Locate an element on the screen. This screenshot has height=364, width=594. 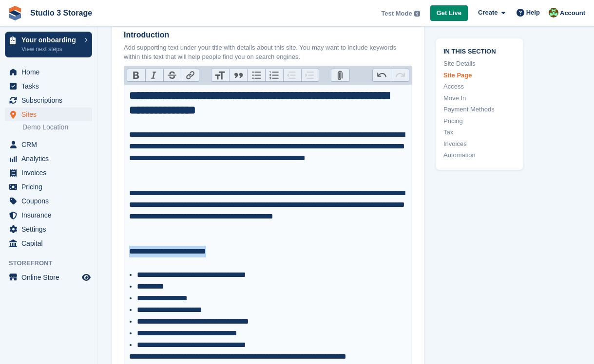
a: Automation is located at coordinates (479, 155).